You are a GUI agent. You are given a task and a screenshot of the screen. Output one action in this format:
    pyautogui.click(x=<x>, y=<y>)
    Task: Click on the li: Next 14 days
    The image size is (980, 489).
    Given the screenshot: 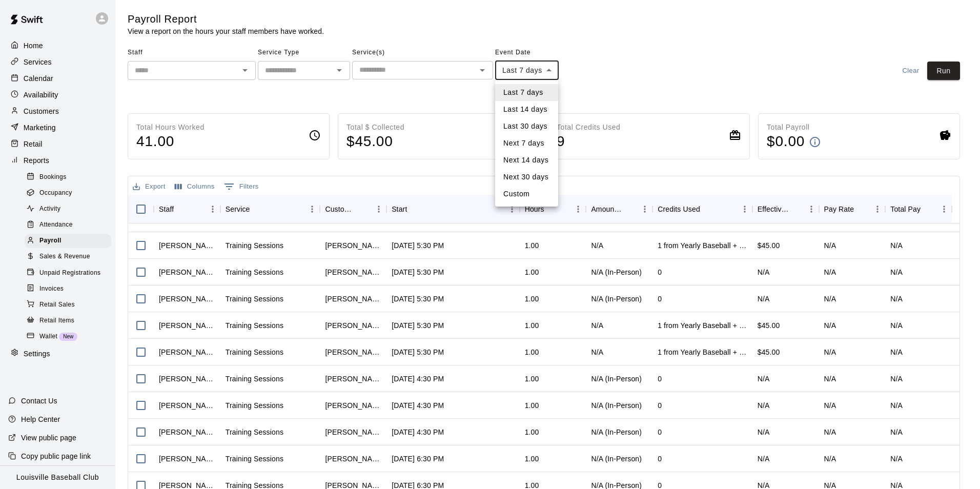 What is the action you would take?
    pyautogui.click(x=526, y=160)
    